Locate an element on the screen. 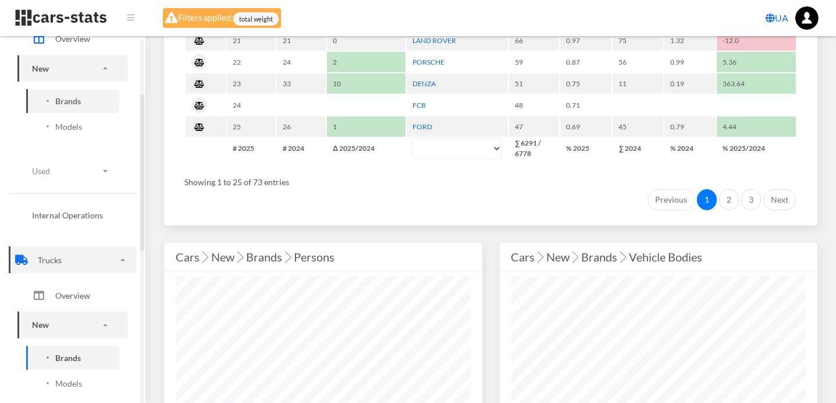  td: 0.71 is located at coordinates (586, 105).